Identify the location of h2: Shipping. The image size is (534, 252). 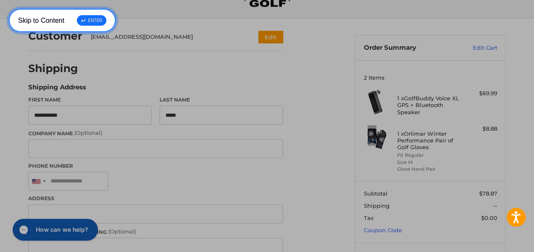
(53, 68).